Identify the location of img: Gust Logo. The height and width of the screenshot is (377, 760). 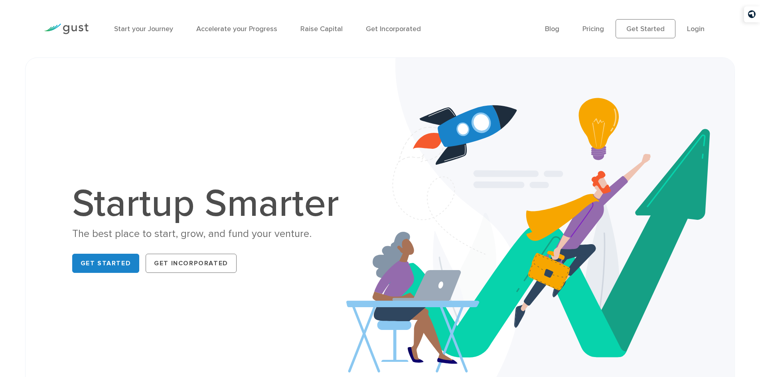
(66, 29).